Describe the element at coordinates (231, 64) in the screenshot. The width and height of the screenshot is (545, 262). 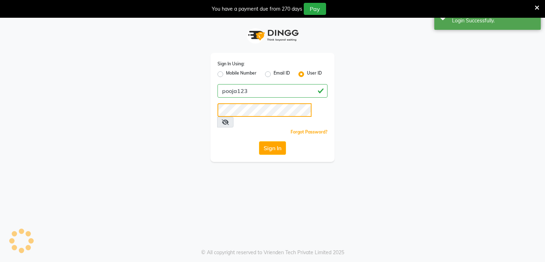
I see `label: Sign In Using:` at that location.